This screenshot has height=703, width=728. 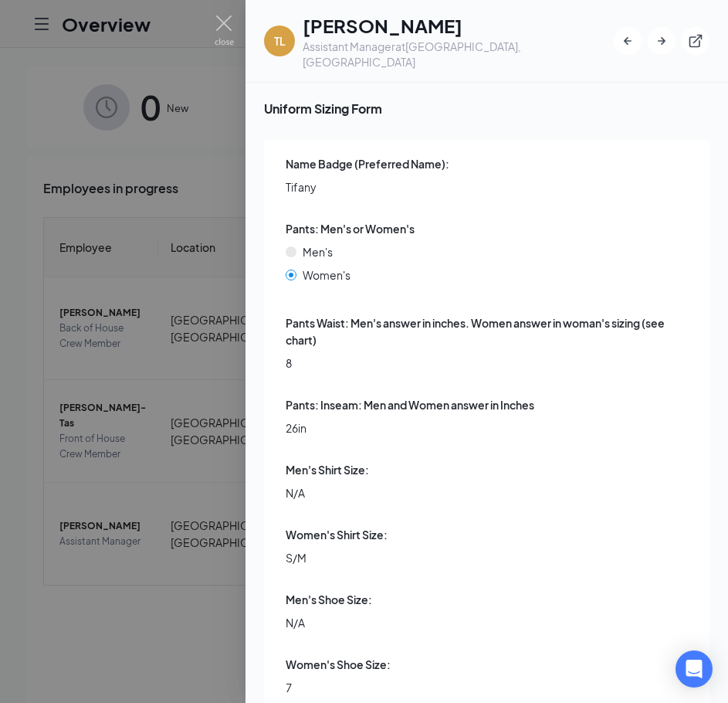 What do you see at coordinates (488, 557) in the screenshot?
I see `span: S/M` at bounding box center [488, 557].